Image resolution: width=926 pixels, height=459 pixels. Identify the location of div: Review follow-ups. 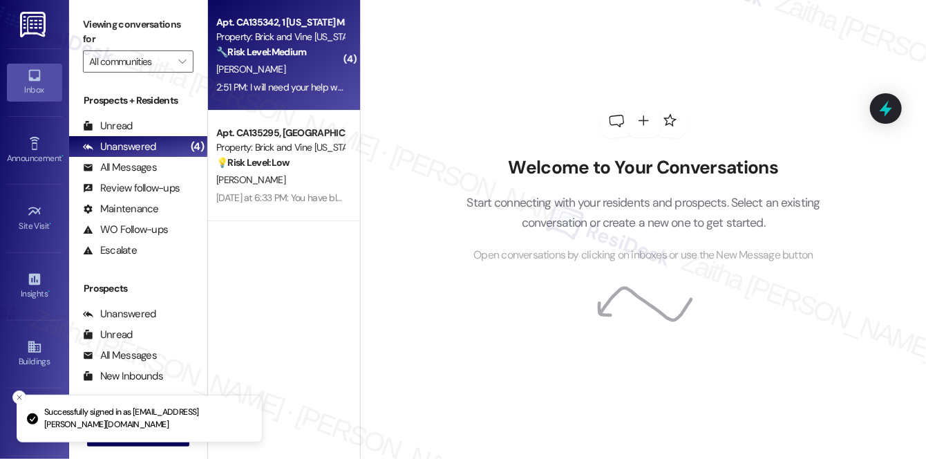
(131, 188).